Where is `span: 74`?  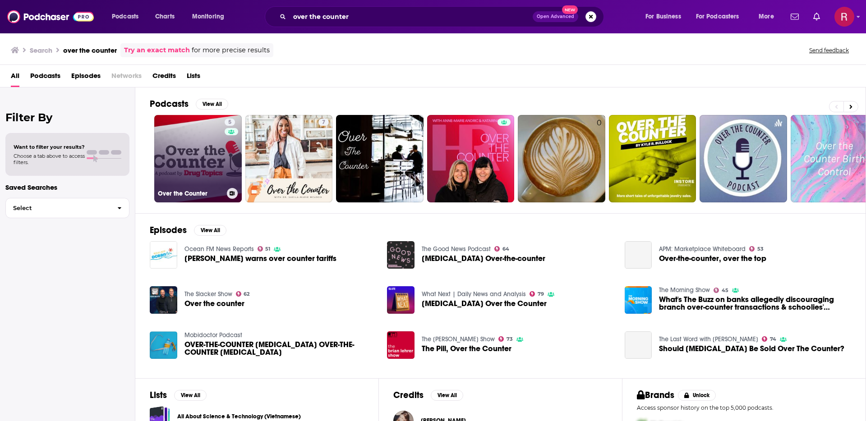 span: 74 is located at coordinates (773, 339).